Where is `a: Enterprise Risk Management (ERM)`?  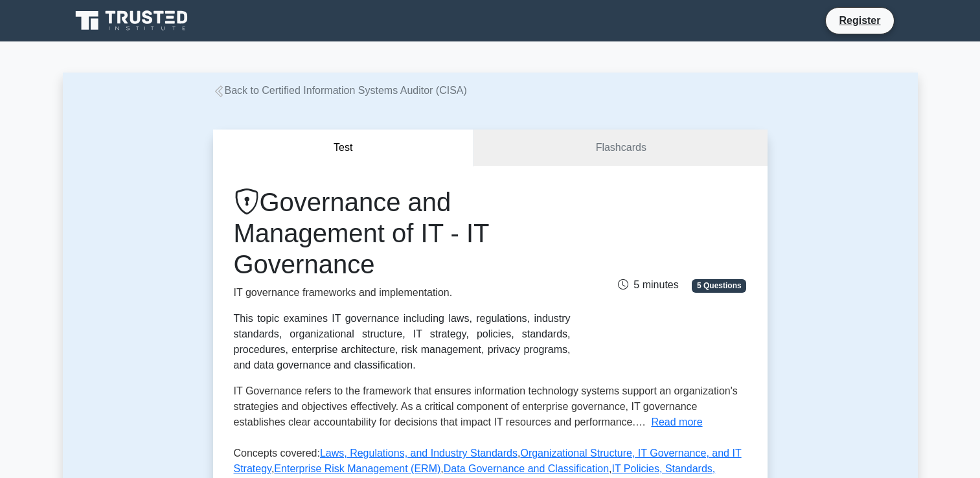 a: Enterprise Risk Management (ERM) is located at coordinates (357, 468).